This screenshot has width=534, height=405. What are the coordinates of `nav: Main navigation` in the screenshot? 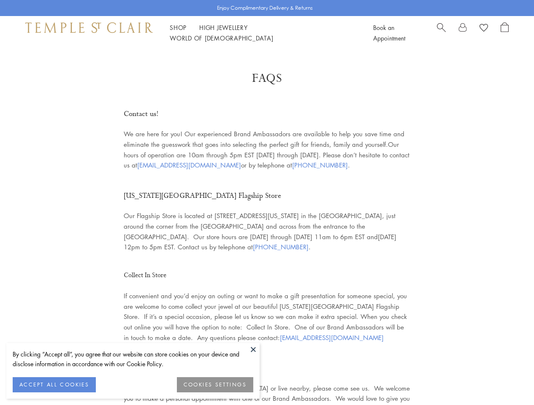 It's located at (262, 33).